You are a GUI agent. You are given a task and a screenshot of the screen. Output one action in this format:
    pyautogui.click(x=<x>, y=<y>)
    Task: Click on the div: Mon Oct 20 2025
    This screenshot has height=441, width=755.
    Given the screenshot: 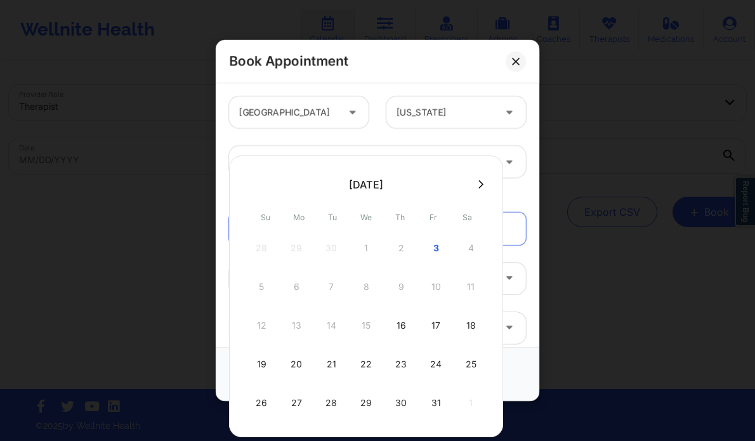 What is the action you would take?
    pyautogui.click(x=296, y=364)
    